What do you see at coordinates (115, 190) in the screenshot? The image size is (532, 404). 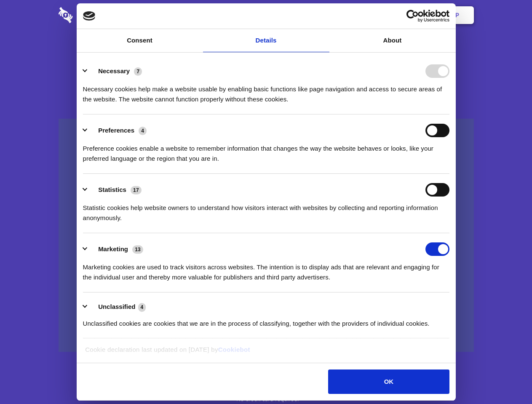 I see `button: Statistics (17)` at bounding box center [115, 190].